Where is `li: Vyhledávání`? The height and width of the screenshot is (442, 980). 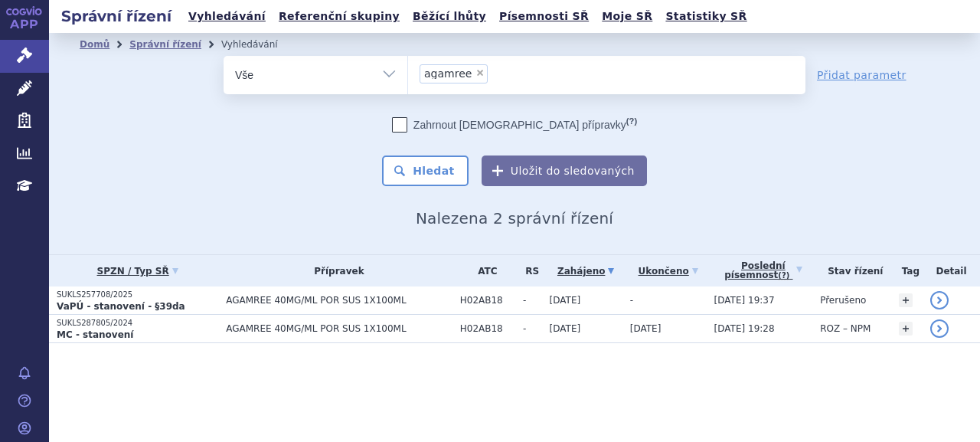 li: Vyhledávání is located at coordinates (260, 44).